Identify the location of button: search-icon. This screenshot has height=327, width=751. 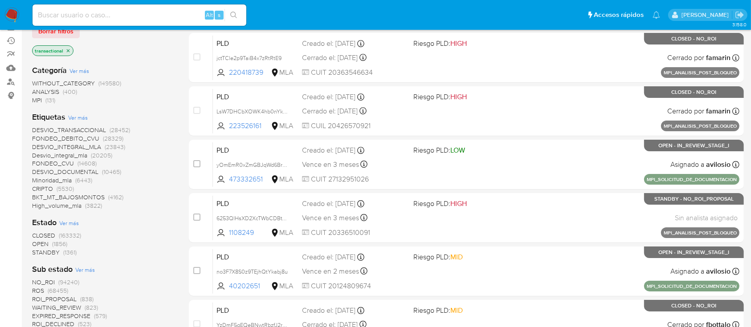
(233, 15).